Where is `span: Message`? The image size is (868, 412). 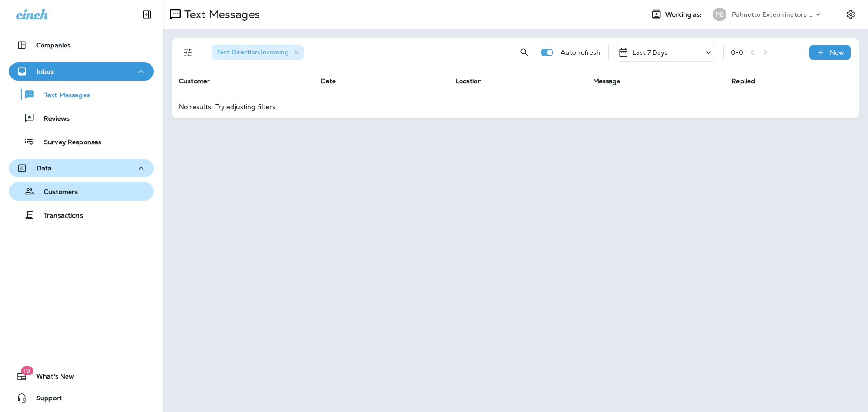 span: Message is located at coordinates (607, 81).